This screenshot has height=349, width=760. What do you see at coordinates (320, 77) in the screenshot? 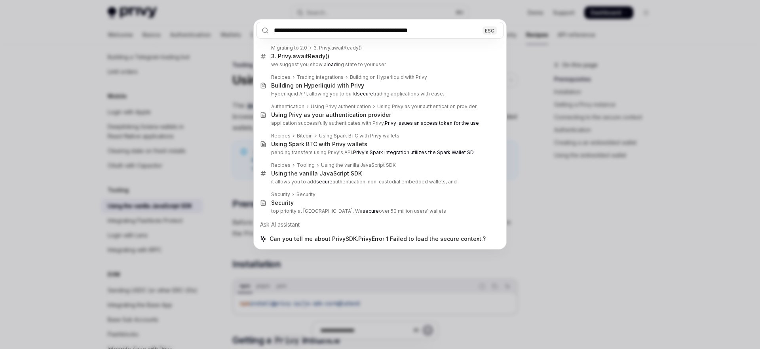
I see `div: Trading integrations` at bounding box center [320, 77].